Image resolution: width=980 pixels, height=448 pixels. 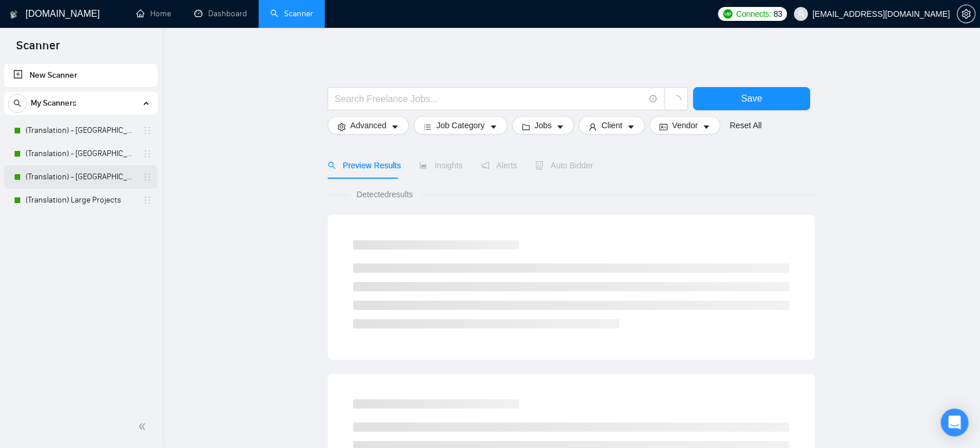 What do you see at coordinates (291, 14) in the screenshot?
I see `a: searchScanner` at bounding box center [291, 14].